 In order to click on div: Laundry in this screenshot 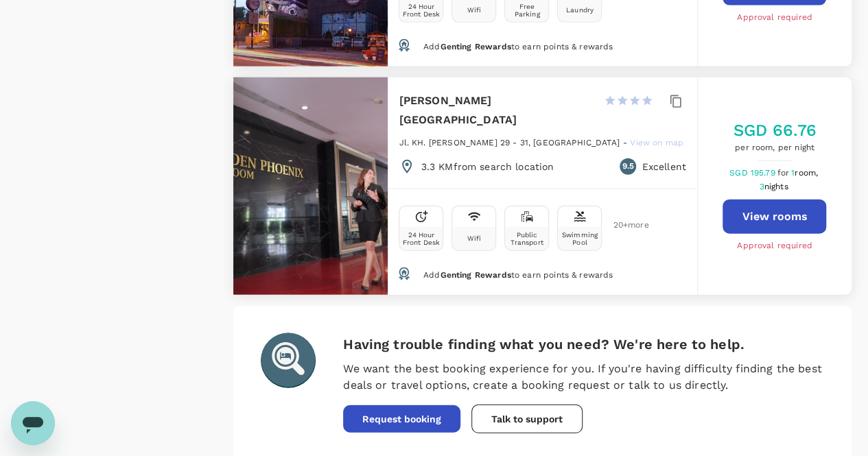, I will do `click(580, 9)`.